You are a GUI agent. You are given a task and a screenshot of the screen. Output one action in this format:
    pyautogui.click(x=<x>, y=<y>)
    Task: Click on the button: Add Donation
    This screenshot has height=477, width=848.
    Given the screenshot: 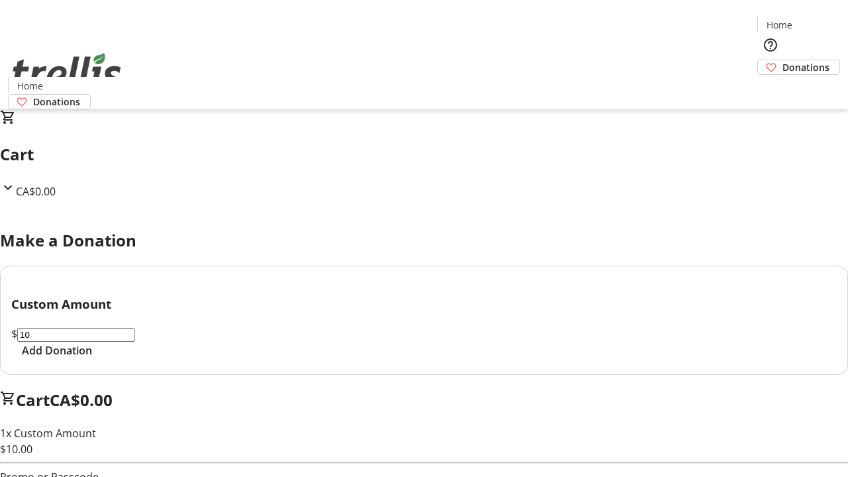 What is the action you would take?
    pyautogui.click(x=57, y=350)
    